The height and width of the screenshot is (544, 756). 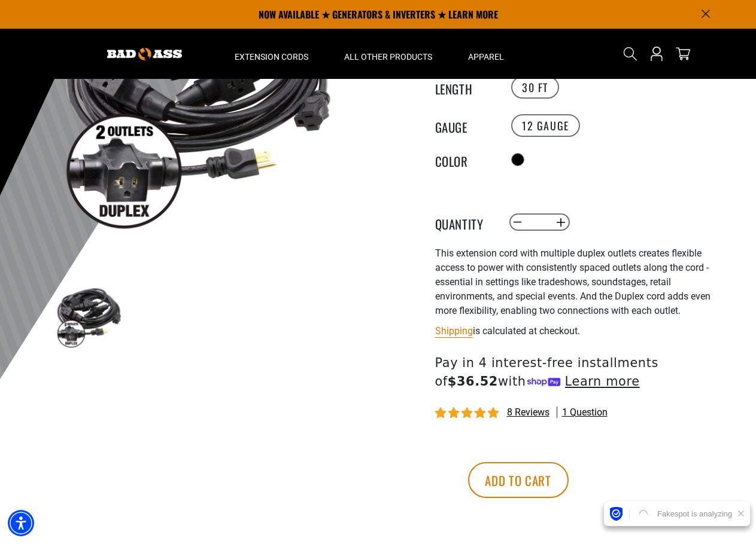 What do you see at coordinates (465, 222) in the screenshot?
I see `label: Quantity` at bounding box center [465, 222].